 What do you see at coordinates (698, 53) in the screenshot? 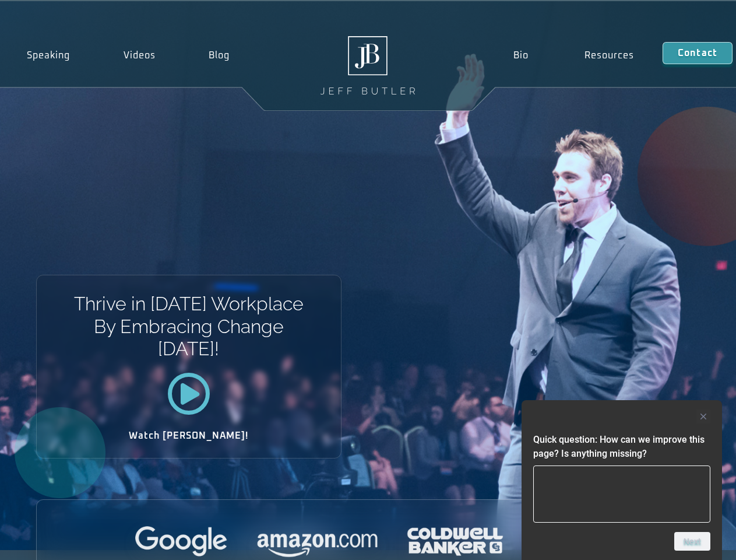
I see `a: Contact` at bounding box center [698, 53].